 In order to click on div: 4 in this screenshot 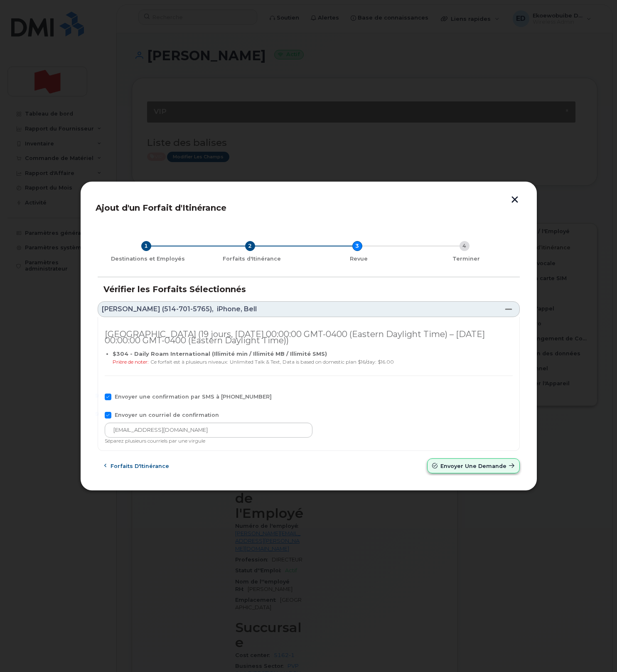, I will do `click(464, 246)`.